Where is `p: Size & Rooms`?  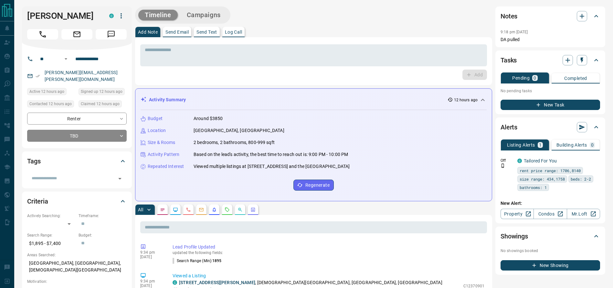
p: Size & Rooms is located at coordinates (162, 142).